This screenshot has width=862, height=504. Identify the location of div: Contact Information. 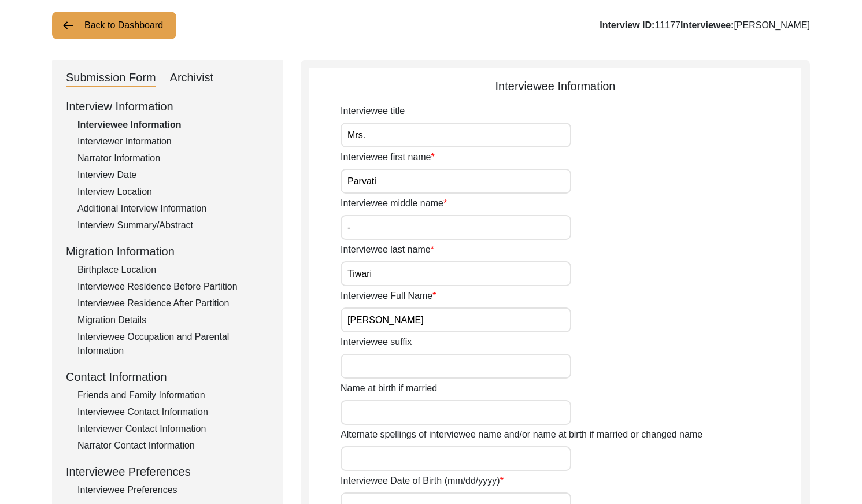
(167, 377).